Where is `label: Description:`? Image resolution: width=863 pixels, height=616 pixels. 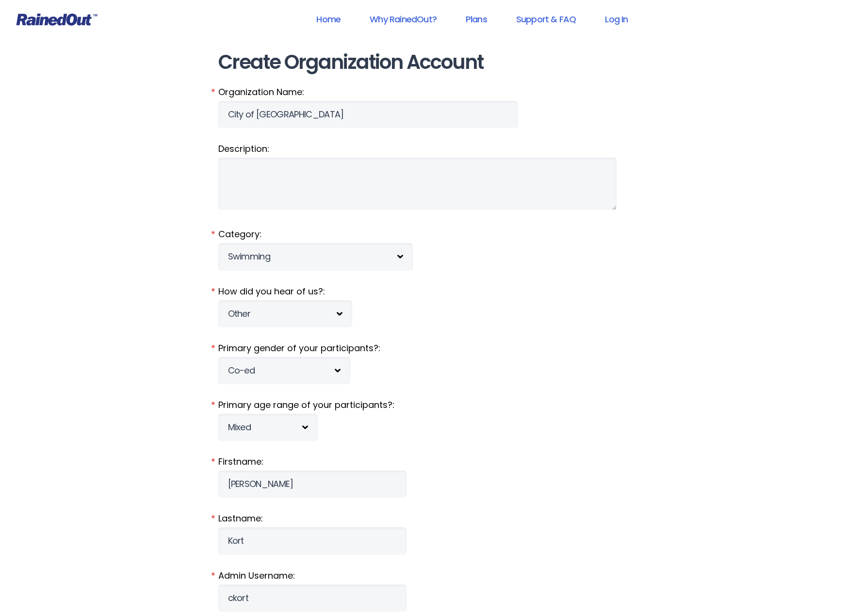
label: Description: is located at coordinates (432, 149).